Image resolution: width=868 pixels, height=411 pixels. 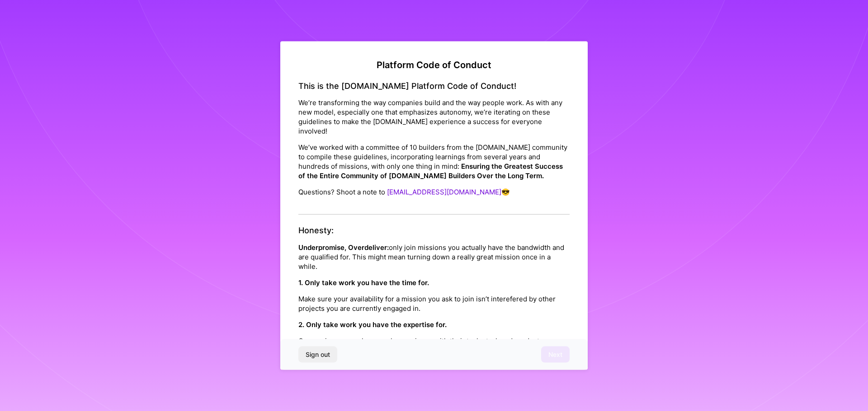 What do you see at coordinates (318, 355) in the screenshot?
I see `button: Sign out` at bounding box center [318, 355].